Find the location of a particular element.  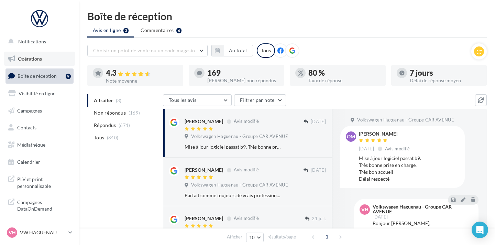

div: Tous is located at coordinates (266, 51).